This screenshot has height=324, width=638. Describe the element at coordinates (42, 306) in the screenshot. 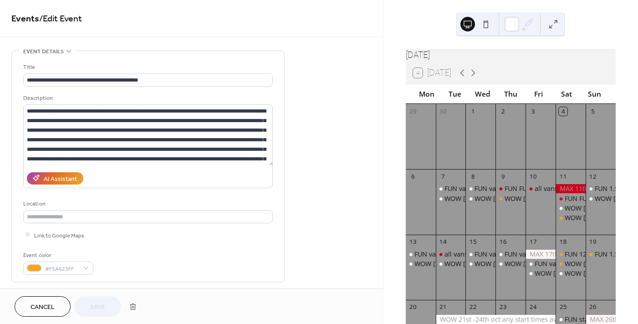

I see `a: Cancel` at that location.